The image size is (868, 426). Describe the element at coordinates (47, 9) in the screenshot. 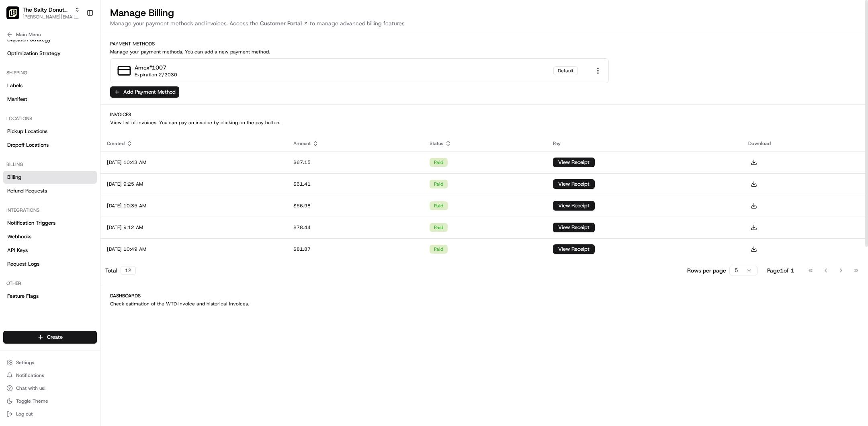

I see `button: The Salty Donut (12 South)` at that location.